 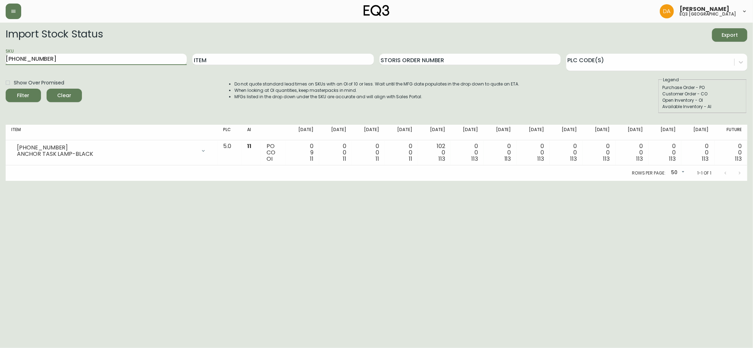 What do you see at coordinates (377, 97) in the screenshot?
I see `li: MFGs listed in the drop down under the SKU are accurate and will align with Sales Portal.` at bounding box center [377, 97].